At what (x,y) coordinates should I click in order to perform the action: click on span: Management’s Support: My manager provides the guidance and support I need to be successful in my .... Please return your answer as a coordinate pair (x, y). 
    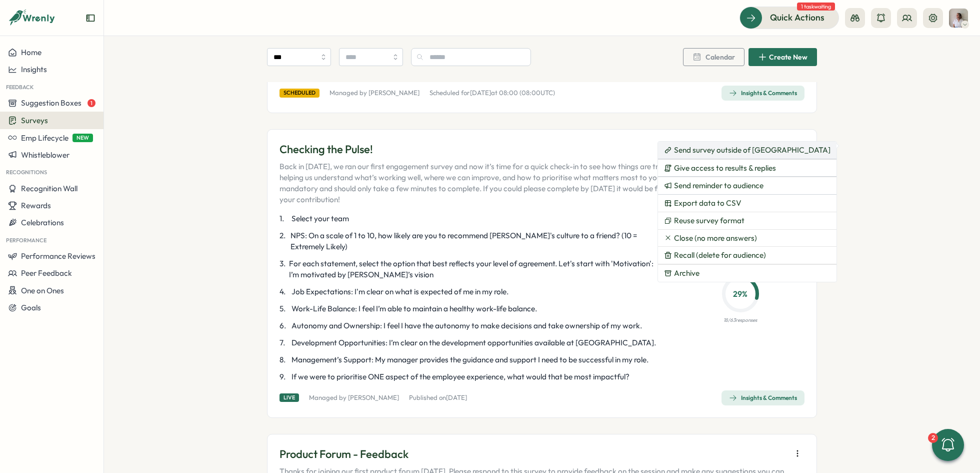
    Looking at the image, I should click on (470, 360).